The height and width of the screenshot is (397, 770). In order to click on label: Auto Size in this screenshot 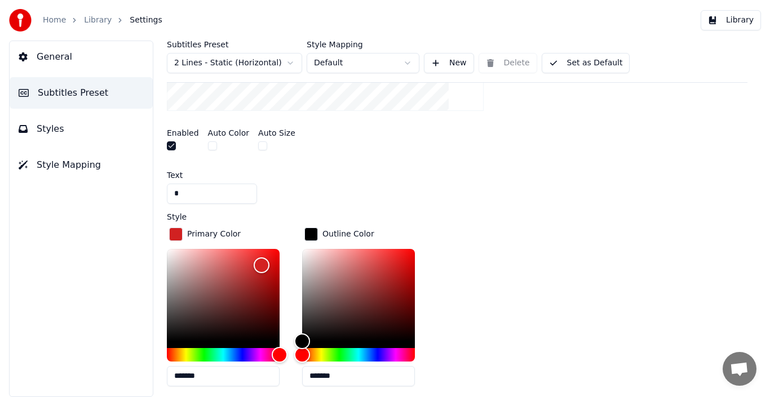, I will do `click(277, 133)`.